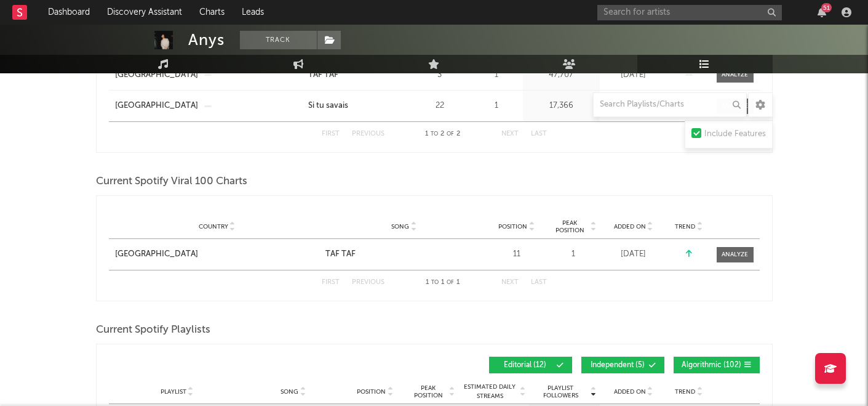 The height and width of the screenshot is (406, 868). What do you see at coordinates (440, 75) in the screenshot?
I see `div: 3` at bounding box center [440, 75].